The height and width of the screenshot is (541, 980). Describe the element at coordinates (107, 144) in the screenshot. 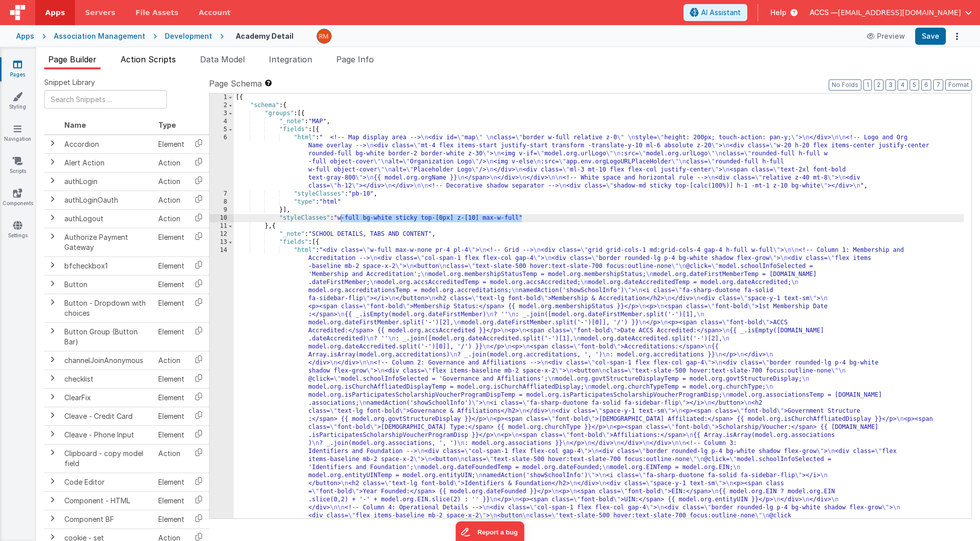

I see `td: Accordion` at that location.